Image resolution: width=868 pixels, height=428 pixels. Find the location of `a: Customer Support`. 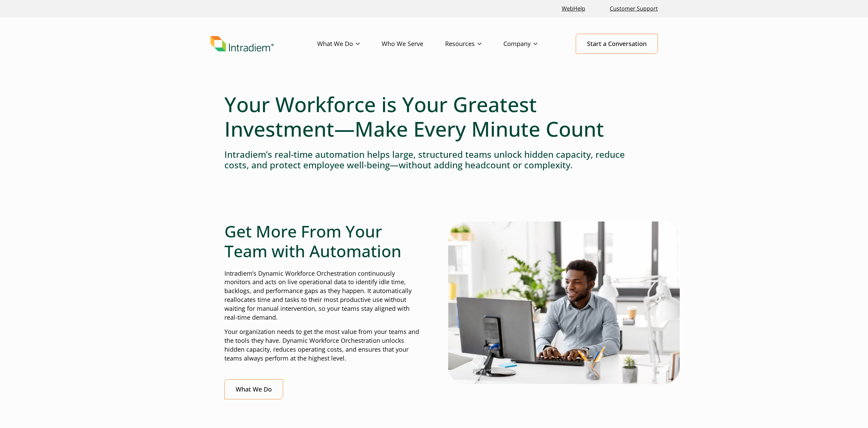

a: Customer Support is located at coordinates (633, 8).